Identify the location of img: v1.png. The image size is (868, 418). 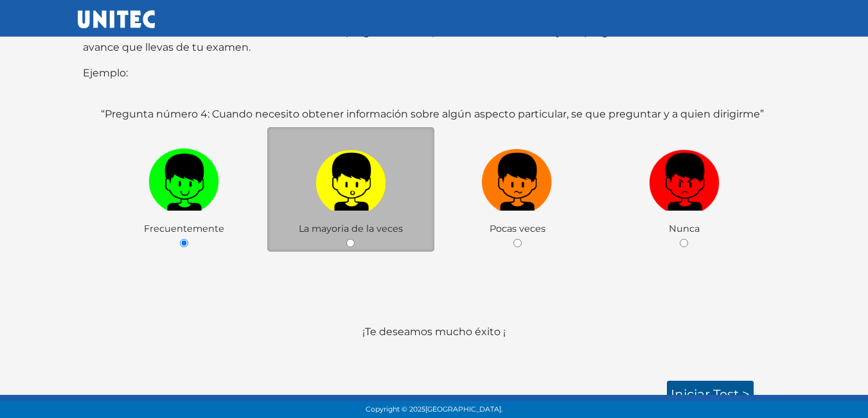
(184, 177).